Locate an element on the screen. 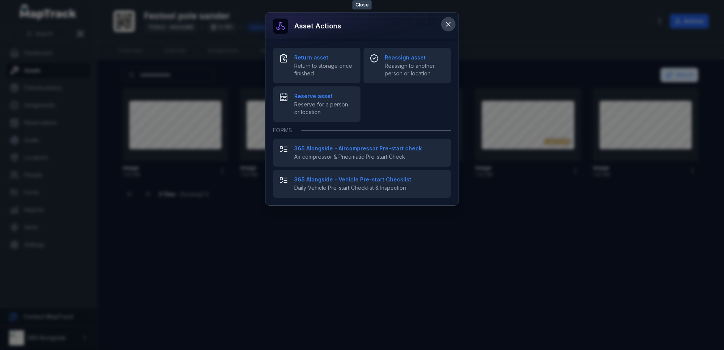 This screenshot has width=724, height=350. span: Daily Vehicle Pre-start Checklist & Inspection is located at coordinates (370, 188).